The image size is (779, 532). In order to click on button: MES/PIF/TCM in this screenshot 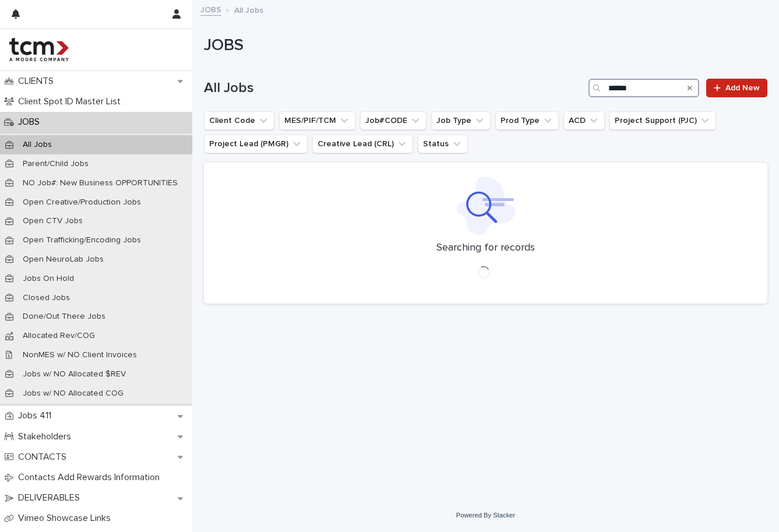, I will do `click(317, 120)`.